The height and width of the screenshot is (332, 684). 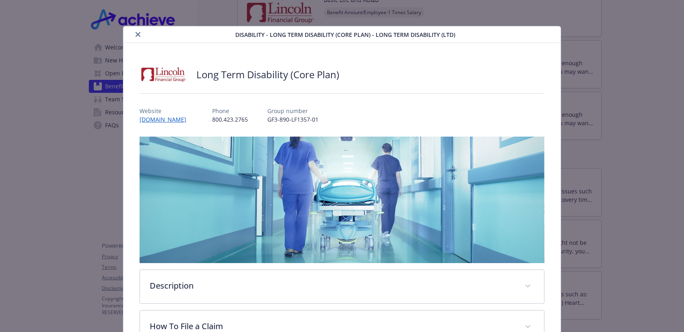 I want to click on img: Lincoln Financial Group, so click(x=164, y=75).